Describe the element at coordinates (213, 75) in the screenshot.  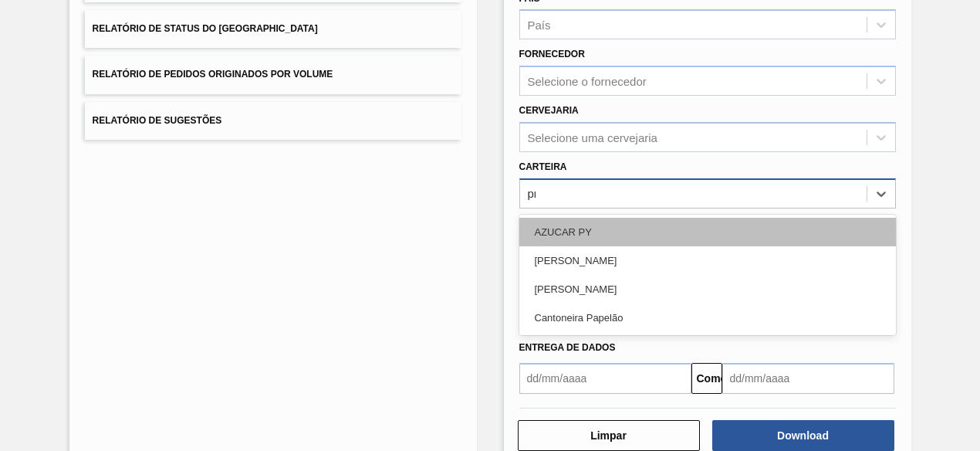
I see `font: Relatório de Pedidos Originados por Volume` at that location.